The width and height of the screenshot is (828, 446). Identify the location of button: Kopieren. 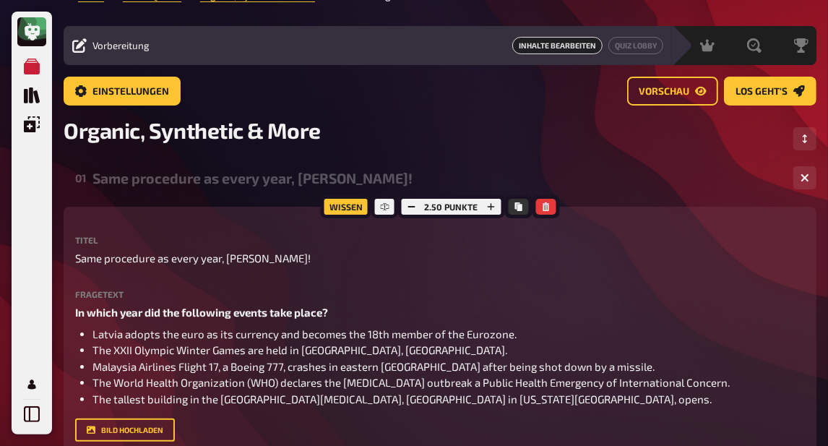
(518, 207).